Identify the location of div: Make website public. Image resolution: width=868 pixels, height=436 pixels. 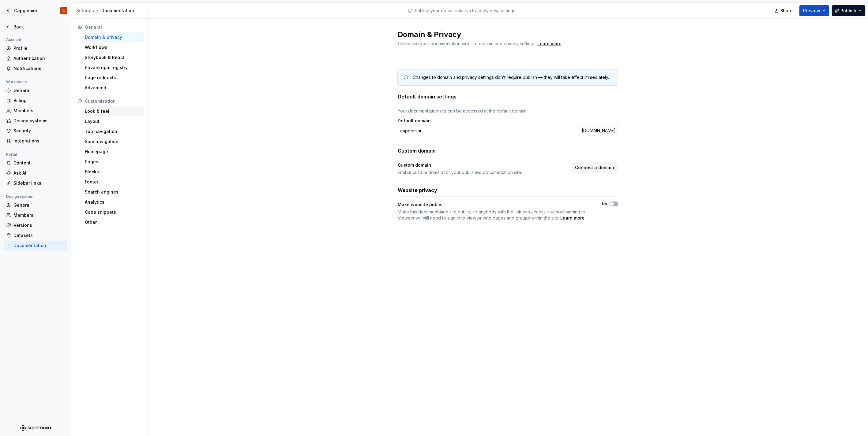
(494, 205).